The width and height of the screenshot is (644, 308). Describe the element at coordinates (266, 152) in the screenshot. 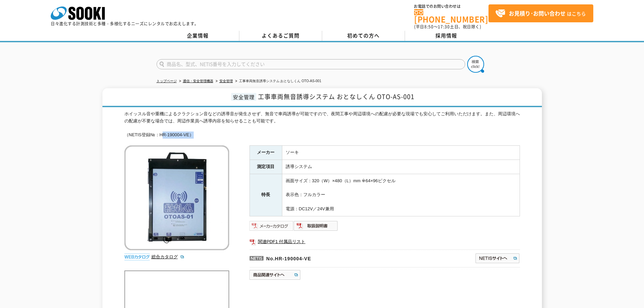

I see `th: メーカー` at that location.